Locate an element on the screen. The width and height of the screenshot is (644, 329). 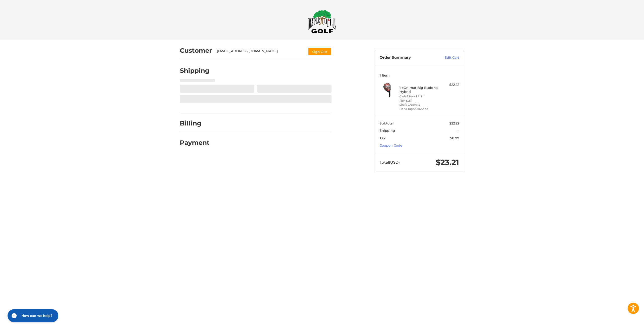
div: $22.22 is located at coordinates (449, 85).